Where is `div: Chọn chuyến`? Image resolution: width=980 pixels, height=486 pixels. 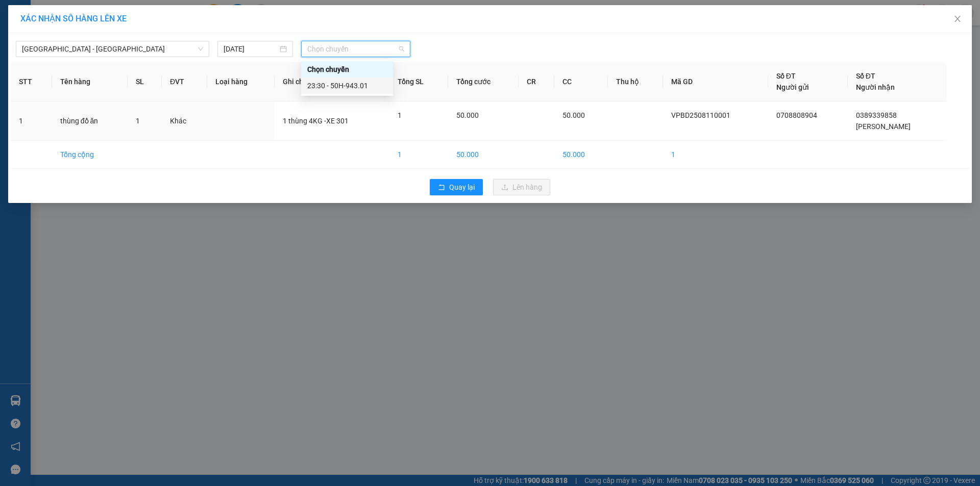 div: Chọn chuyến is located at coordinates (347, 69).